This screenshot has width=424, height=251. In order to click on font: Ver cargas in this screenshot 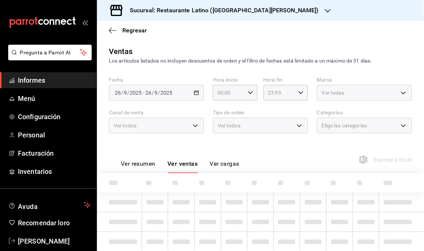, I will do `click(225, 164)`.